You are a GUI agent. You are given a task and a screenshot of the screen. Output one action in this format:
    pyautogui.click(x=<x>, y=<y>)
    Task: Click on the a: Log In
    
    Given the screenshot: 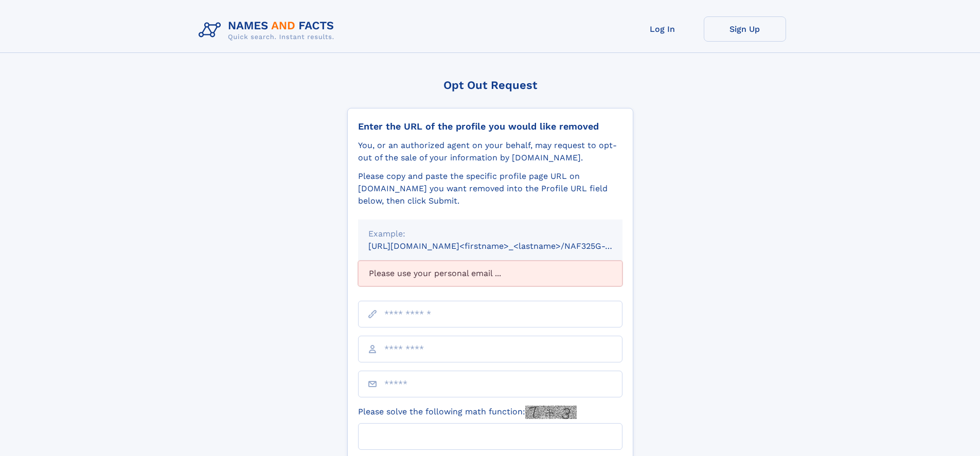 What is the action you would take?
    pyautogui.click(x=663, y=29)
    